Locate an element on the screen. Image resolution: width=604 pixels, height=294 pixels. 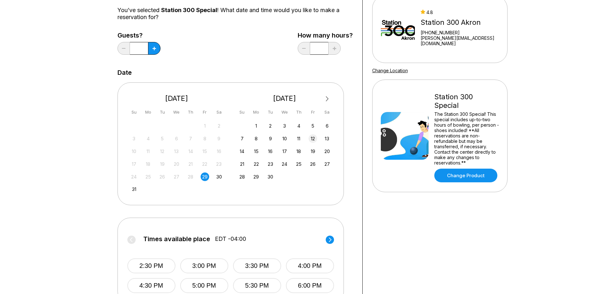
div: Choose Thursday, September 4th, 2025 is located at coordinates (299, 126).